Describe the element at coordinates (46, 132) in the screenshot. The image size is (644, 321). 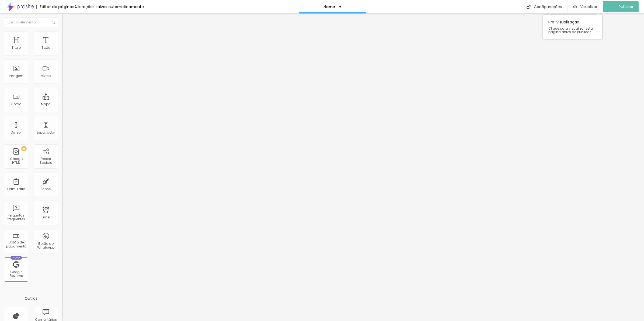
I see `div: Espaçador` at that location.